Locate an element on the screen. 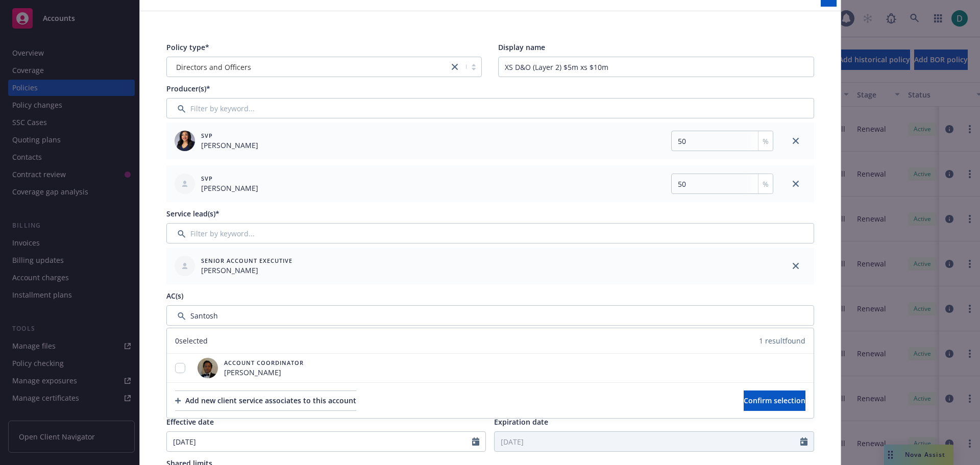  span: Service lead(s)* is located at coordinates (193, 213).